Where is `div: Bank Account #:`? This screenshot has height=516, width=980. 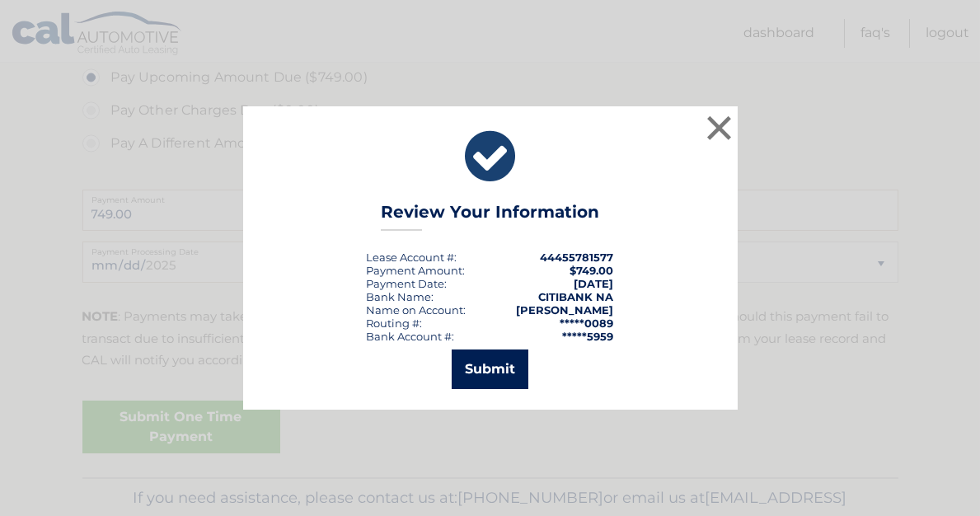 div: Bank Account #: is located at coordinates (411, 337).